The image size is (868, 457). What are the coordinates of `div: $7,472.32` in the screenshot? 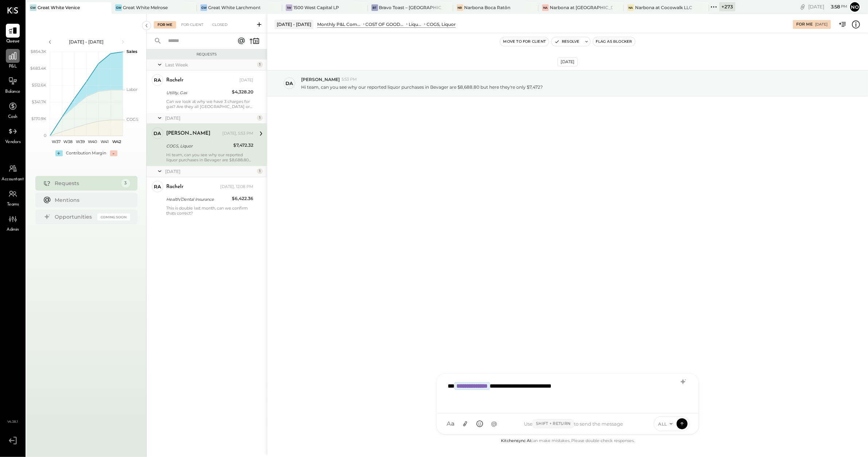 It's located at (243, 145).